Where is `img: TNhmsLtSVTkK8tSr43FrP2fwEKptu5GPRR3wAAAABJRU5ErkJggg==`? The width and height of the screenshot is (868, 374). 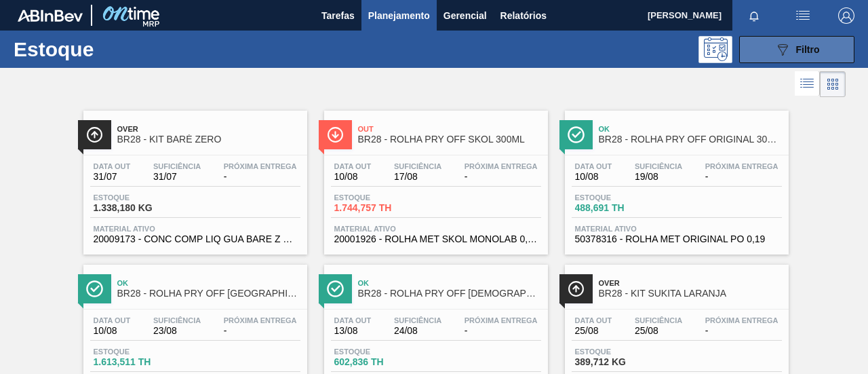 img: TNhmsLtSVTkK8tSr43FrP2fwEKptu5GPRR3wAAAABJRU5ErkJggg== is located at coordinates (50, 16).